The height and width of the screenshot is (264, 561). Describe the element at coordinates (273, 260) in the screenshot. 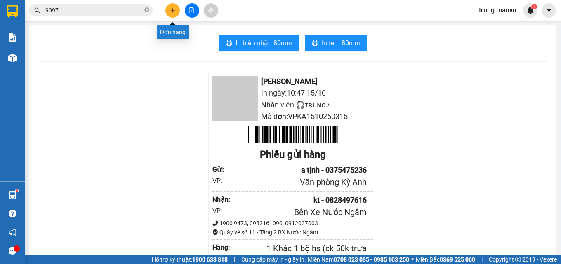

I see `span: Cung cấp máy in - giấy in:` at that location.